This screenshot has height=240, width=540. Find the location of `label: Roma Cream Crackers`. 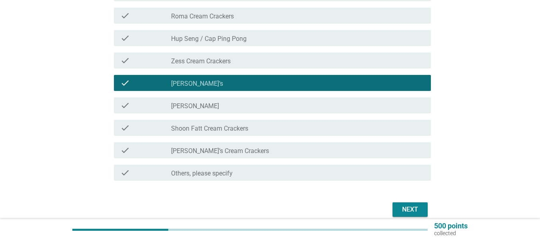

label: Roma Cream Crackers is located at coordinates (202, 16).